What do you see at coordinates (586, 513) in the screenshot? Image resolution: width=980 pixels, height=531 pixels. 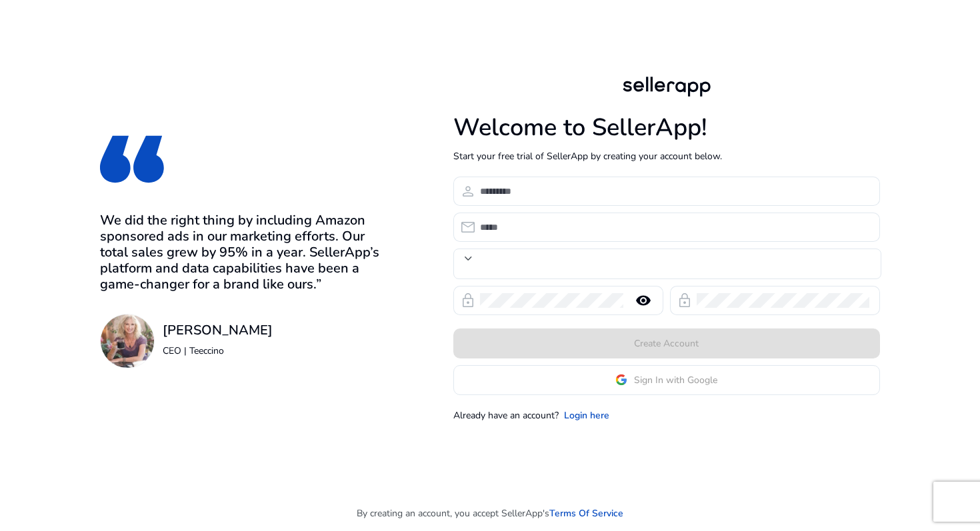 I see `a: Terms Of Service` at bounding box center [586, 513].